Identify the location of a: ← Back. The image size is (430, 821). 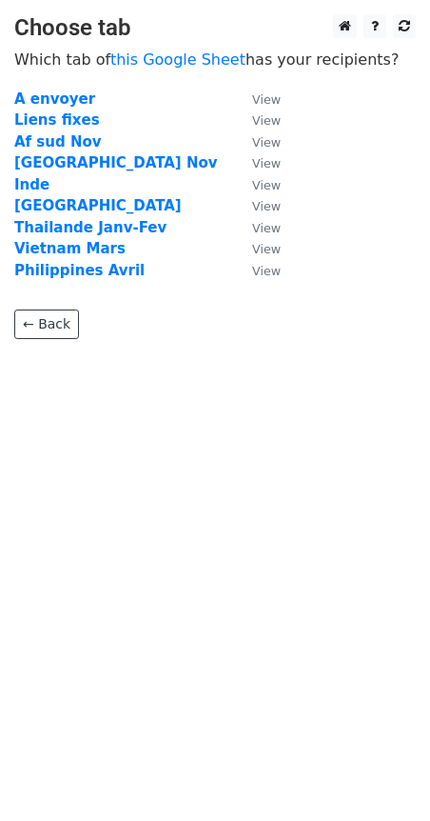
(47, 324).